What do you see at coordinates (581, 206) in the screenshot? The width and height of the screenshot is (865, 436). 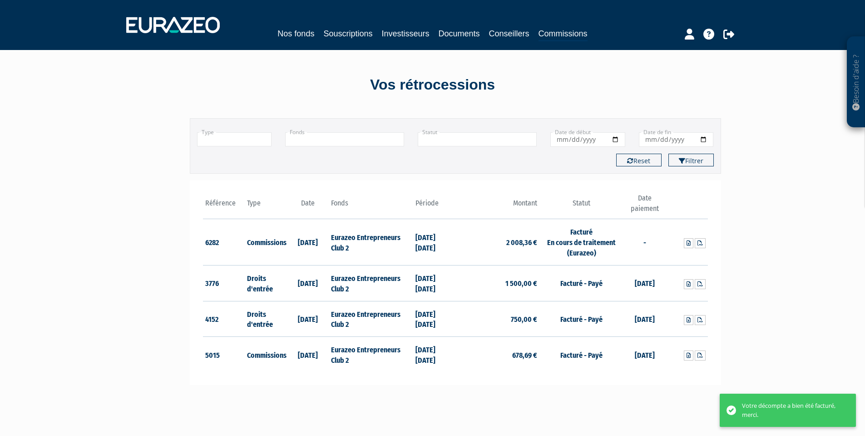 I see `th: Statut` at bounding box center [581, 206].